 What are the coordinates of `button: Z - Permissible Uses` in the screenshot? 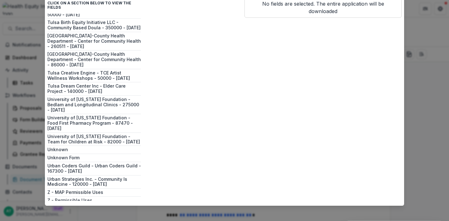 It's located at (94, 201).